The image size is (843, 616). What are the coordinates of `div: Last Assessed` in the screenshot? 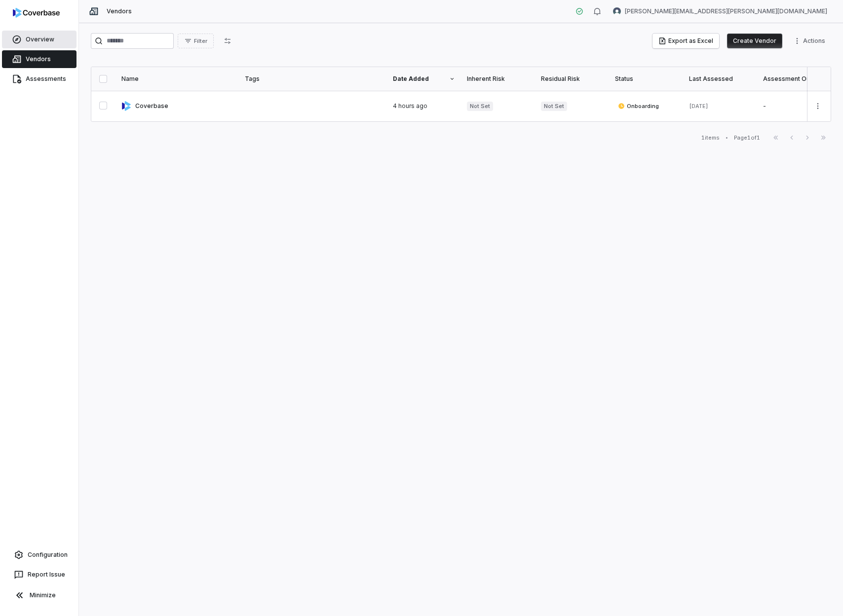 It's located at (720, 79).